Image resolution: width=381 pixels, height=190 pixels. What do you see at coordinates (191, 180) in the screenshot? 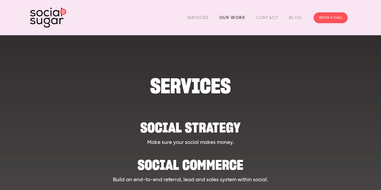
I see `p: Build an end-to-end referral, lead and sales system within social.` at bounding box center [191, 180].